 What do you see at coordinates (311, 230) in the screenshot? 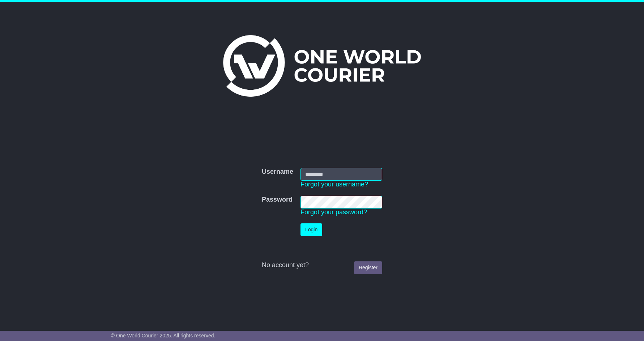
I see `button: Login` at bounding box center [311, 230].